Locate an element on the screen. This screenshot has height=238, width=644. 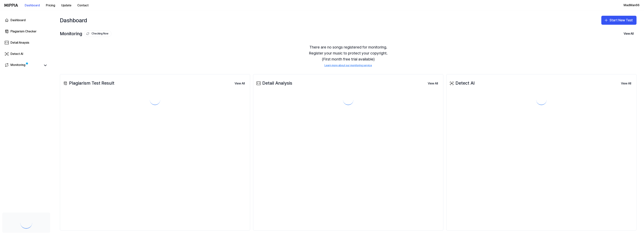
div: Plagiarism Test Result is located at coordinates (88, 83).